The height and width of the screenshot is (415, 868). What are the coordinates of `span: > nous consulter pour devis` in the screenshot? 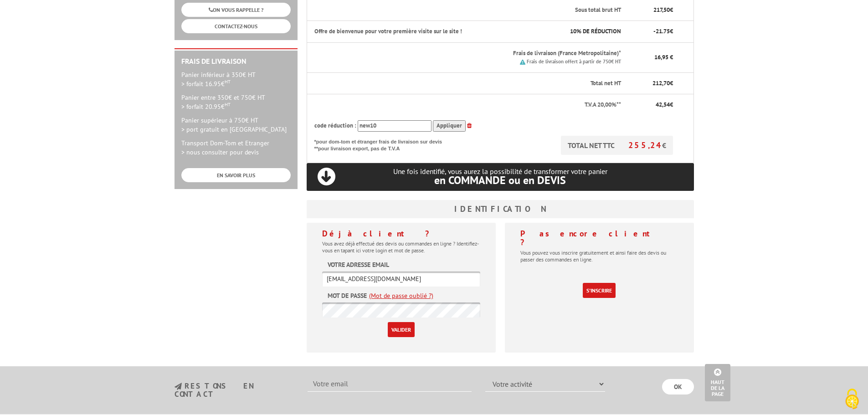 It's located at (220, 152).